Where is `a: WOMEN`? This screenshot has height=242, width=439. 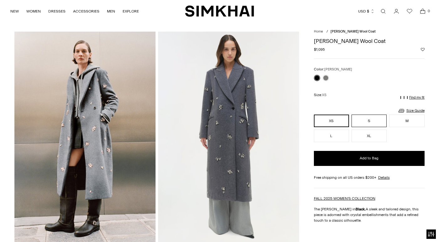 a: WOMEN is located at coordinates (34, 11).